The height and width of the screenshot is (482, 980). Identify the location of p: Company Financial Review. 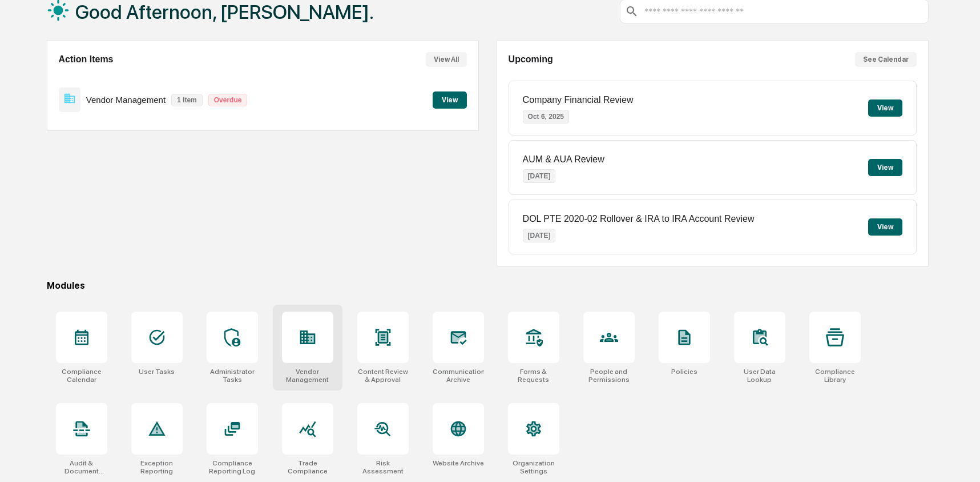
(578, 100).